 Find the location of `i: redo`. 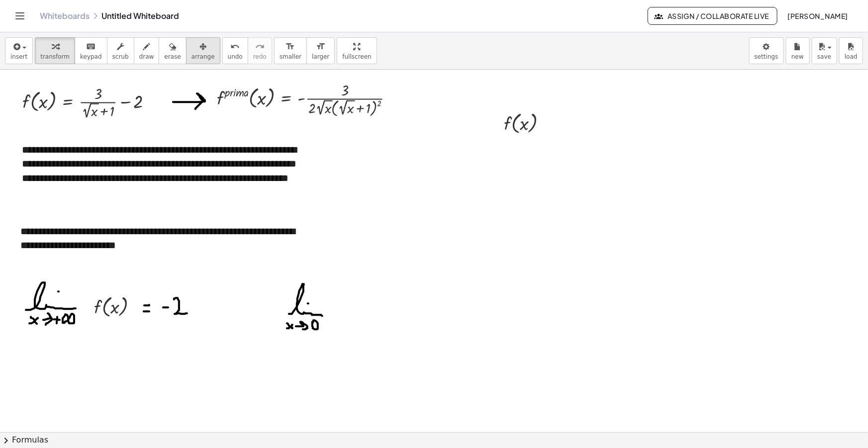

i: redo is located at coordinates (260, 47).